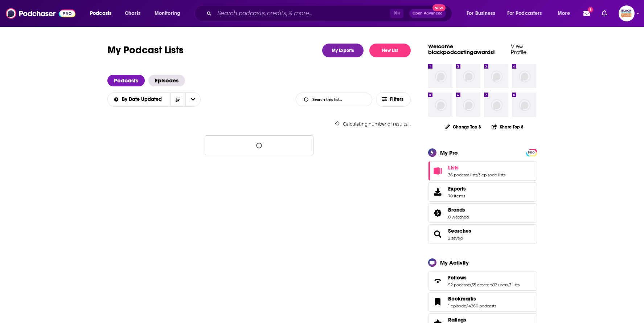 The height and width of the screenshot is (323, 644). What do you see at coordinates (457, 306) in the screenshot?
I see `a: 1 episode` at bounding box center [457, 306].